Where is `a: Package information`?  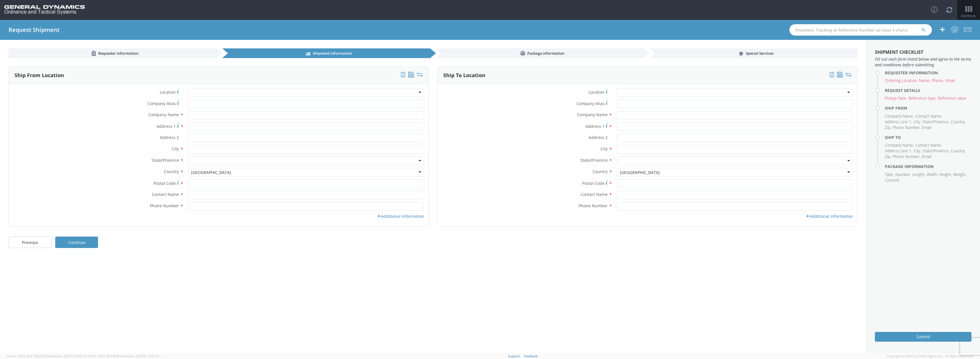 a: Package information is located at coordinates (540, 53).